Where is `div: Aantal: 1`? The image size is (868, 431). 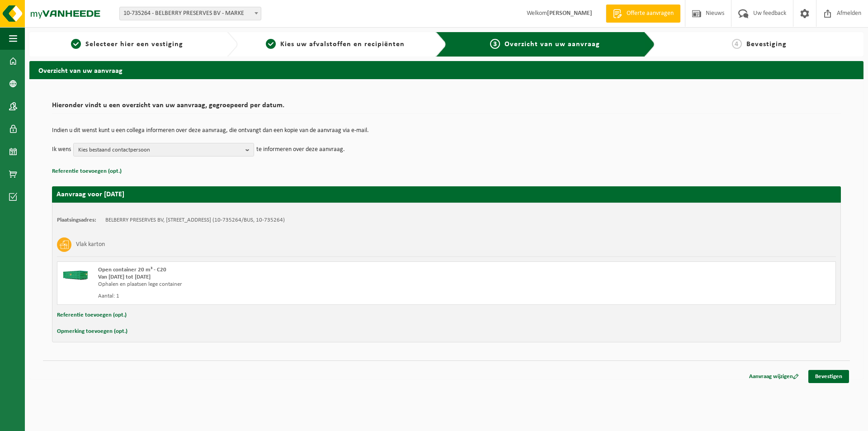
div: Aantal: 1 is located at coordinates (290, 297).